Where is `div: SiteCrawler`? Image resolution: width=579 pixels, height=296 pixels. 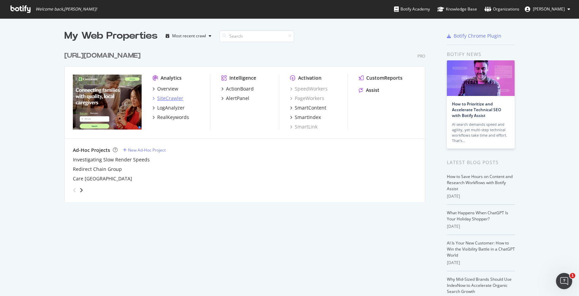 div: SiteCrawler is located at coordinates (170, 98).